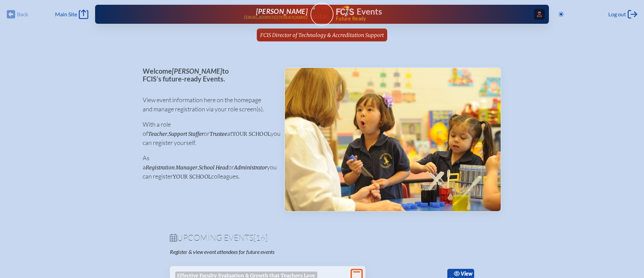 Image resolution: width=644 pixels, height=278 pixels. What do you see at coordinates (72, 14) in the screenshot?
I see `a: Main Site` at bounding box center [72, 14].